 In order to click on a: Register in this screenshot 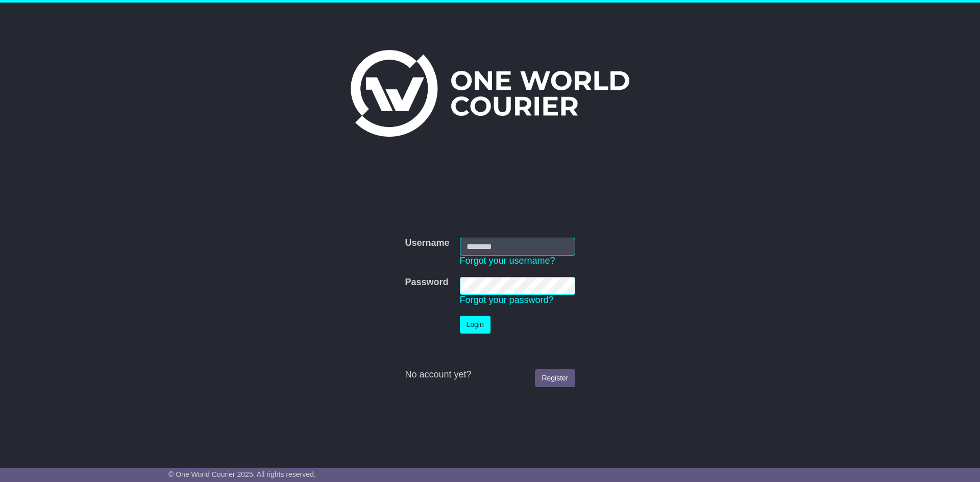, I will do `click(555, 378)`.